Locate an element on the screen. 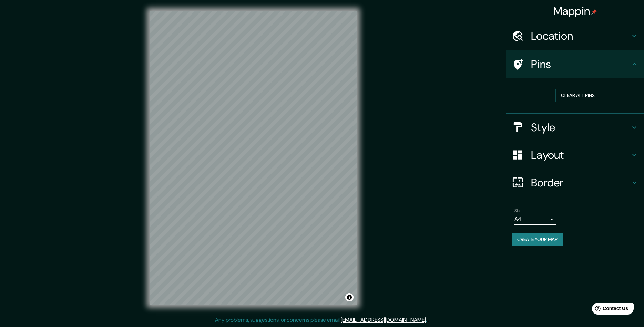 This screenshot has height=327, width=644. h4: Border is located at coordinates (581, 183).